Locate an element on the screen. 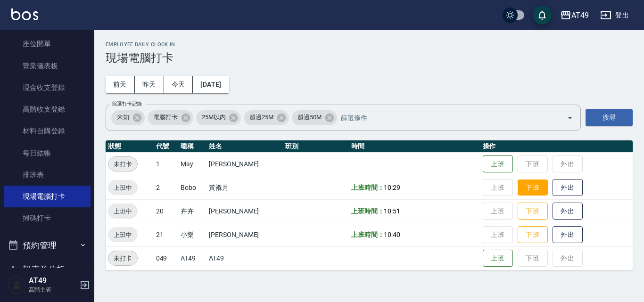 The height and width of the screenshot is (302, 644). button: 登出 is located at coordinates (614, 15).